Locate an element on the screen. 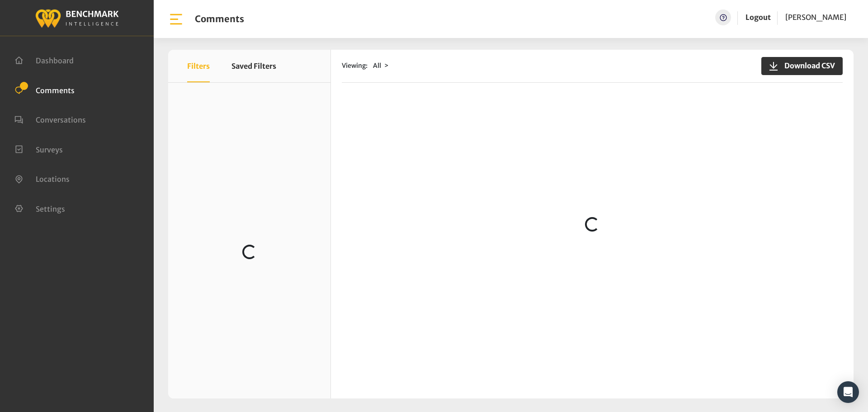 Image resolution: width=868 pixels, height=412 pixels. span: Viewing: is located at coordinates (355, 66).